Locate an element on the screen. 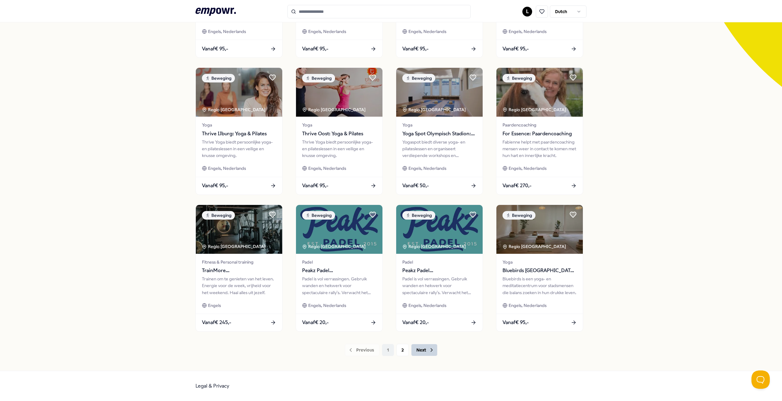 The height and width of the screenshot is (401, 782). button: Next is located at coordinates (424, 350).